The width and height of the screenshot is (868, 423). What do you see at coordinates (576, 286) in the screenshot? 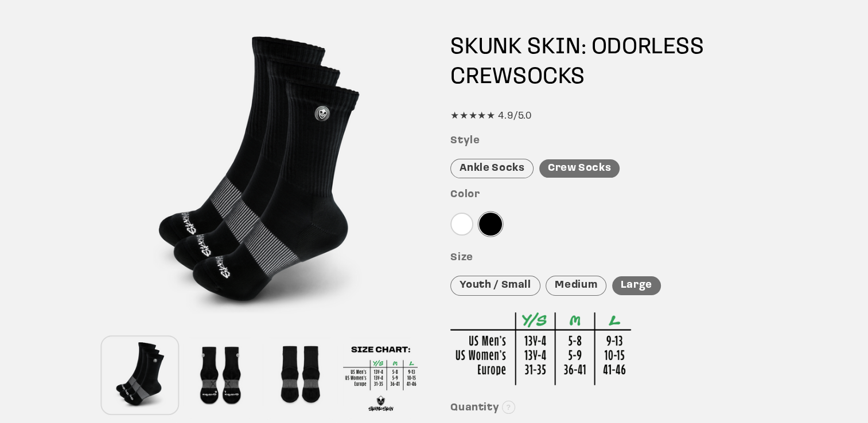
I see `div: Medium` at bounding box center [576, 286].